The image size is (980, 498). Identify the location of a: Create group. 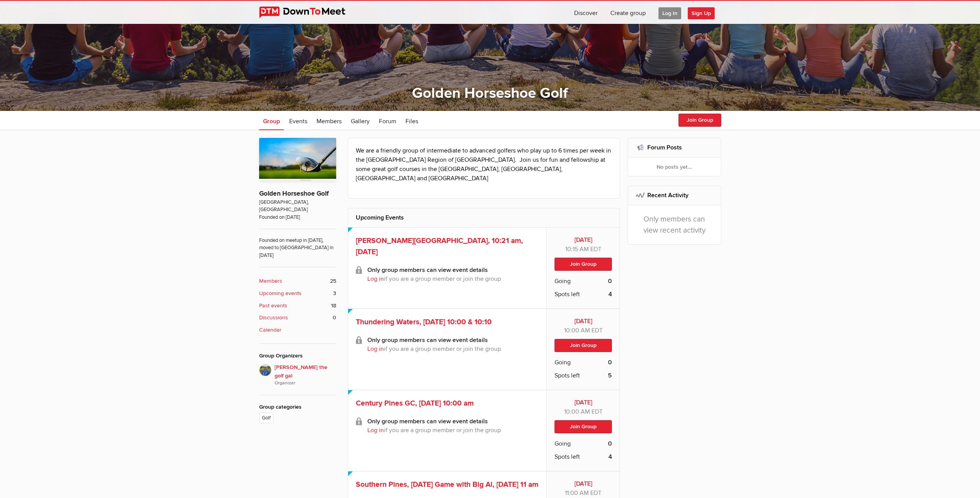
(628, 12).